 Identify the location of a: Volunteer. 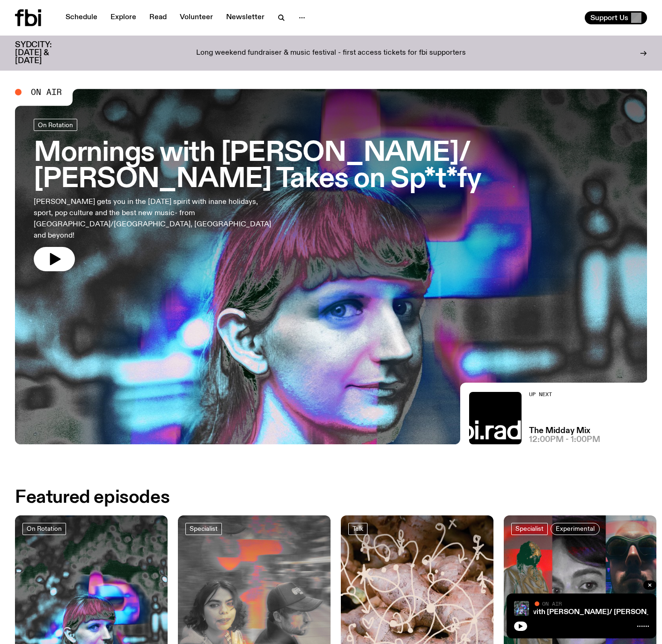
(196, 18).